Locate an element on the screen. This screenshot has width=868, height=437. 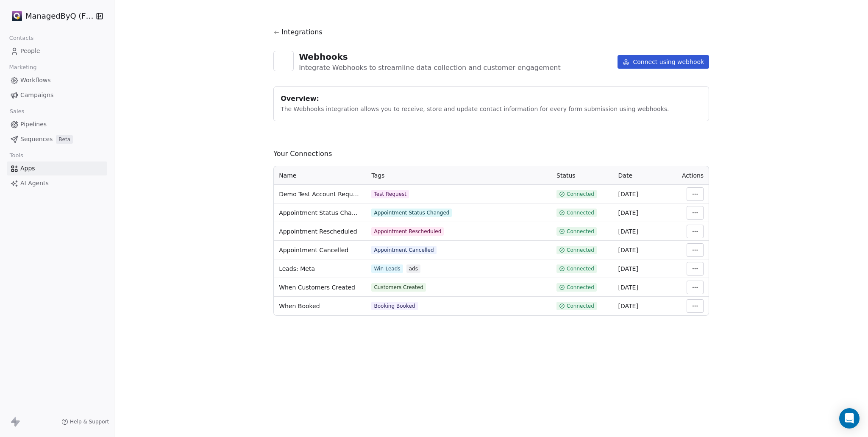
span: Marketing is located at coordinates (23, 68).